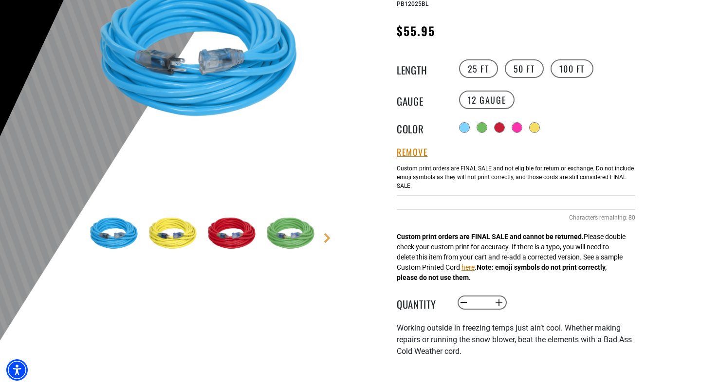 This screenshot has width=701, height=387. Describe the element at coordinates (516, 202) in the screenshot. I see `input: Text field` at that location.